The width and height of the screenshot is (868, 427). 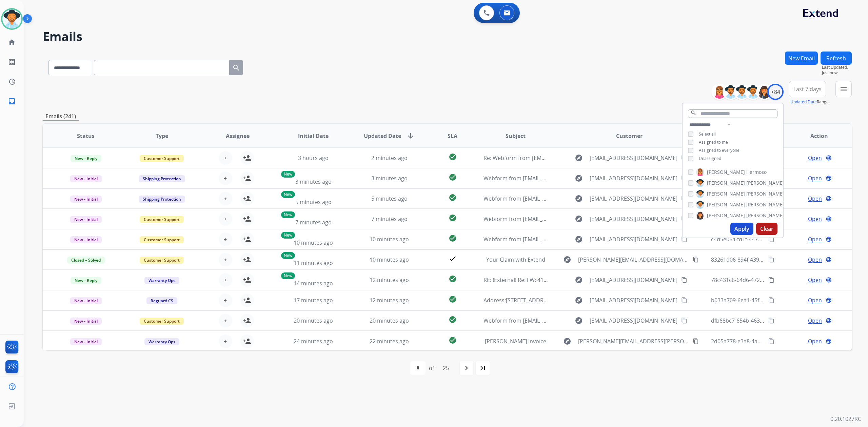 What do you see at coordinates (86, 158) in the screenshot?
I see `span: New - Reply` at bounding box center [86, 158].